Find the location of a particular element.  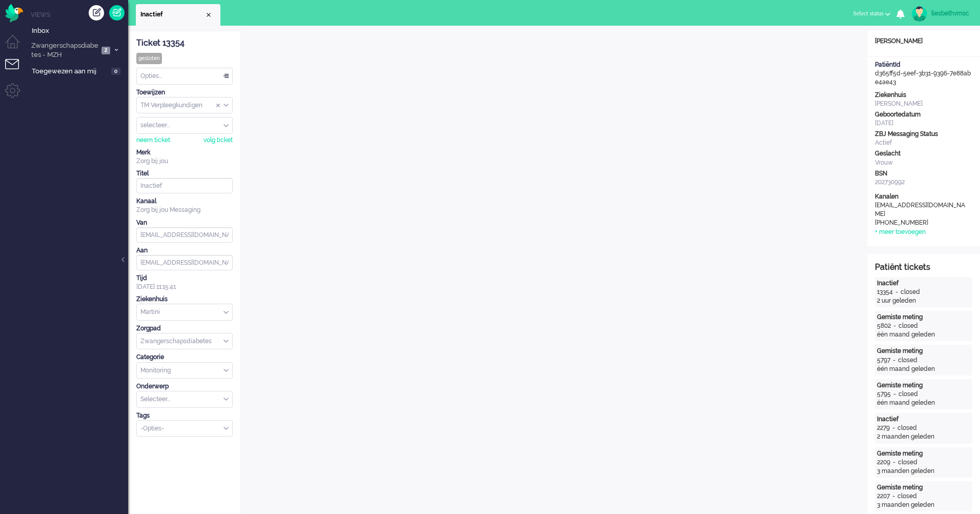

div: 5797 is located at coordinates (884, 360).